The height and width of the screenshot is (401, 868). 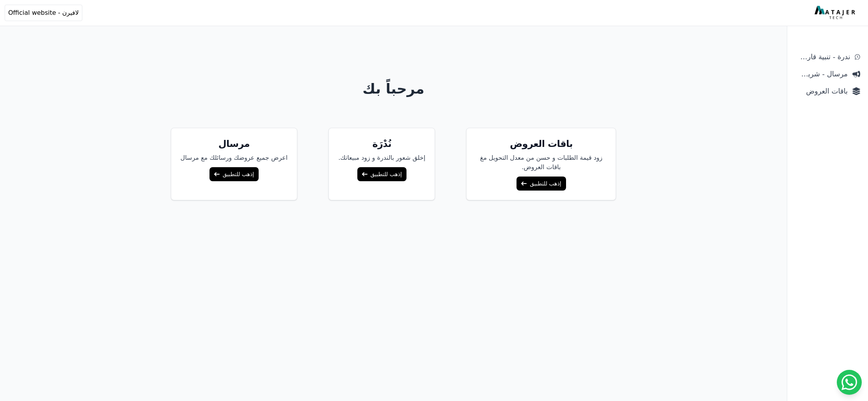 I want to click on button: لافيرن - Official website, so click(x=43, y=13).